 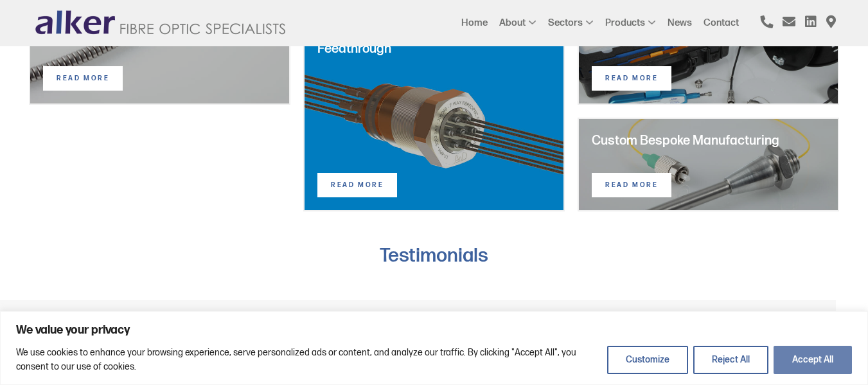 What do you see at coordinates (474, 22) in the screenshot?
I see `a: Home` at bounding box center [474, 22].